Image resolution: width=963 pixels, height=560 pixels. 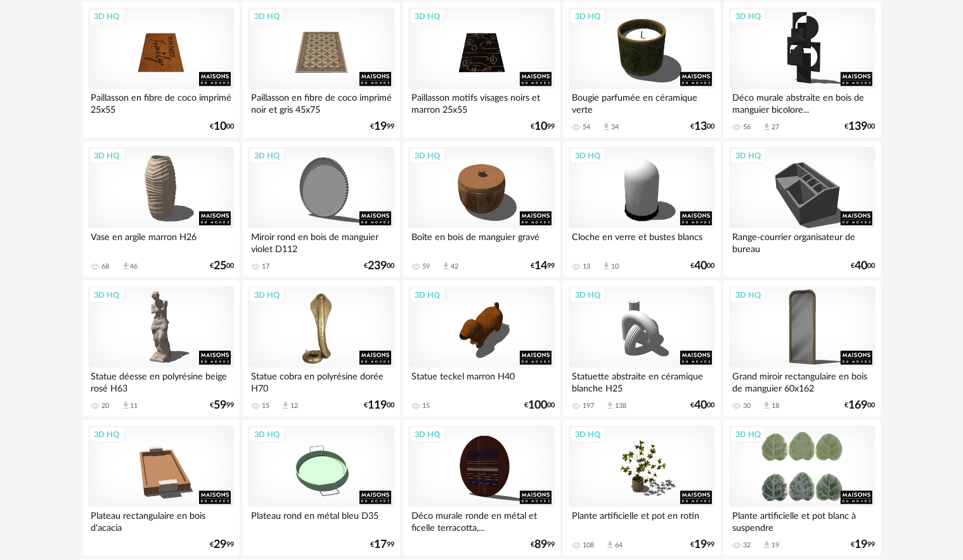 I want to click on span: 59, so click(x=220, y=405).